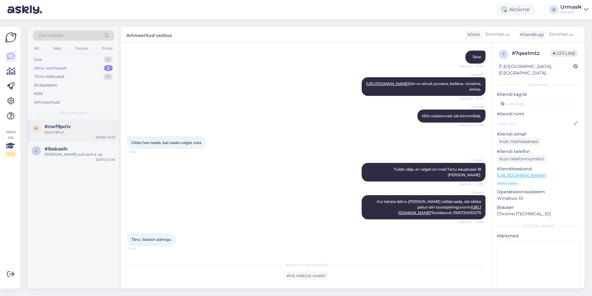 The height and width of the screenshot is (296, 592). I want to click on p: Windows 10, so click(539, 198).